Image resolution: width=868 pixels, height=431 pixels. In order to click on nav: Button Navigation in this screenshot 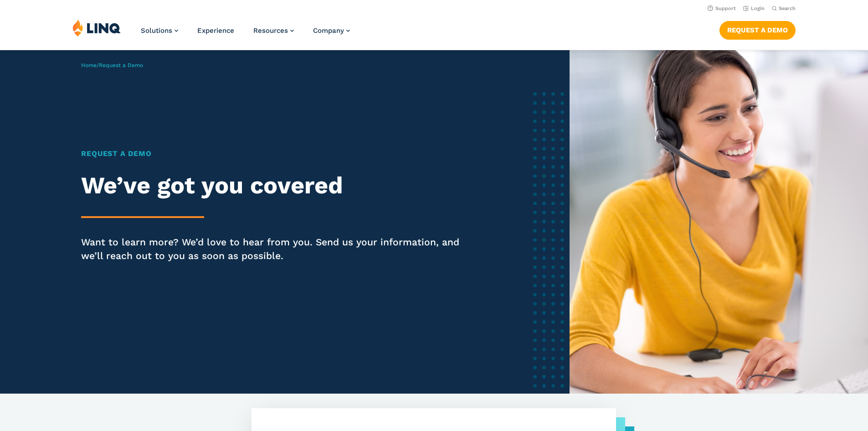, I will do `click(757, 29)`.